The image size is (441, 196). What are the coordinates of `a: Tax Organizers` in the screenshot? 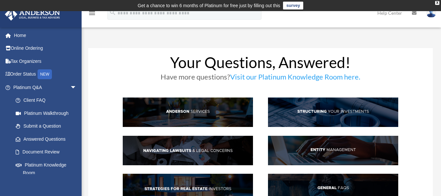 It's located at (45, 61).